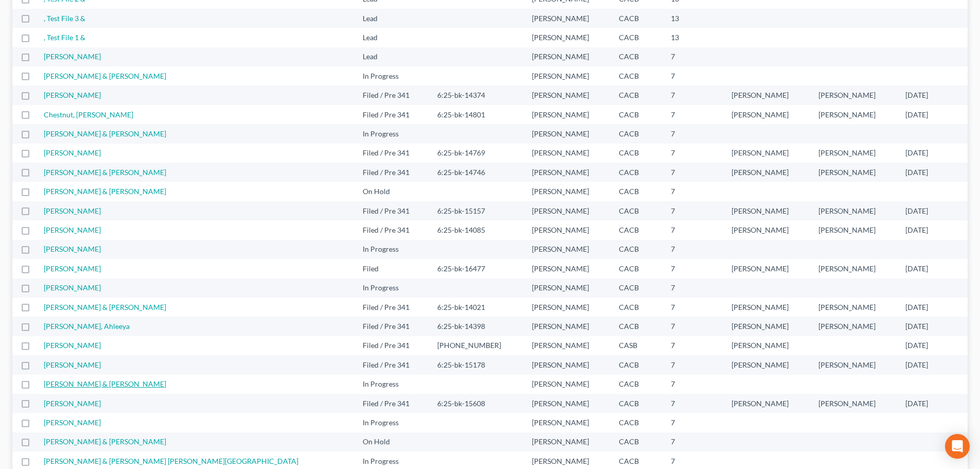 This screenshot has width=980, height=469. What do you see at coordinates (477, 268) in the screenshot?
I see `td: 6:25-bk-16477` at bounding box center [477, 268].